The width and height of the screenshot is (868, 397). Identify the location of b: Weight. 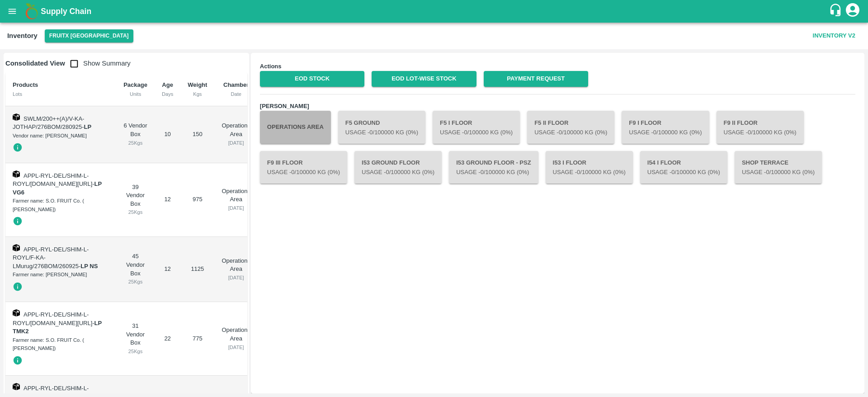
(197, 84).